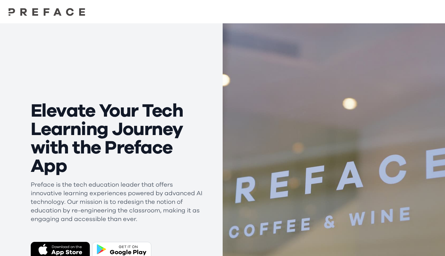 The height and width of the screenshot is (256, 445). I want to click on div: GET IT ON, so click(128, 247).